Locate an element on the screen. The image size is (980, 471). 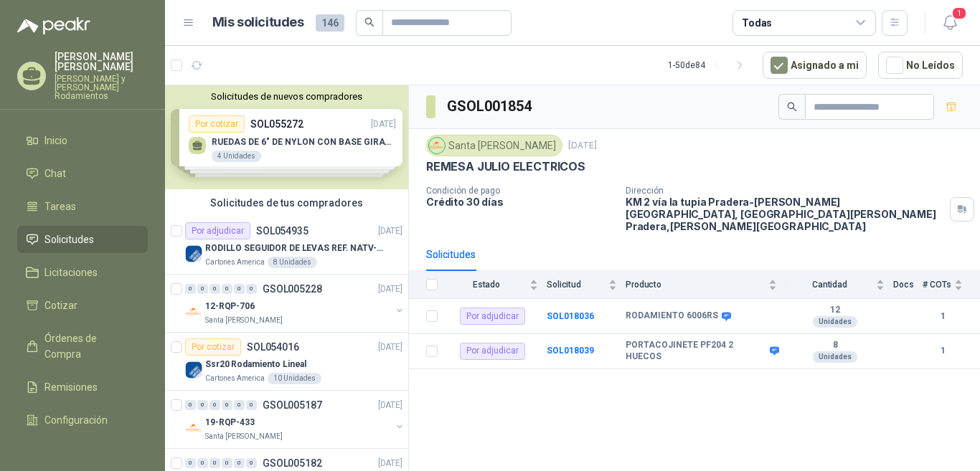
h1: Mis solicitudes is located at coordinates (258, 22).